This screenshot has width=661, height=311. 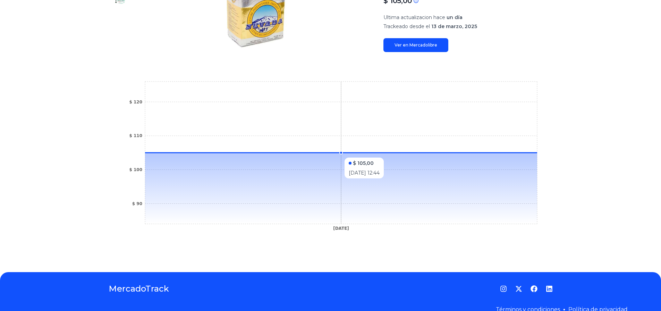 What do you see at coordinates (416, 45) in the screenshot?
I see `a: Ver en Mercadolibre` at bounding box center [416, 45].